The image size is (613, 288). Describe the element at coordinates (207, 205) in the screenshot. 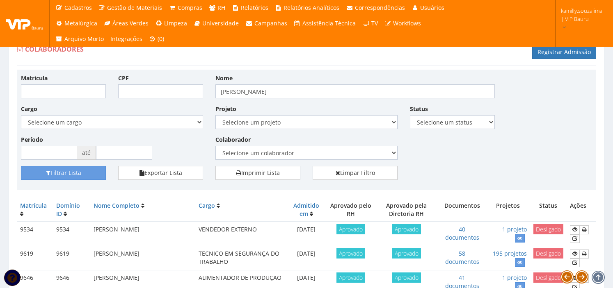

I see `a: Cargo` at that location.